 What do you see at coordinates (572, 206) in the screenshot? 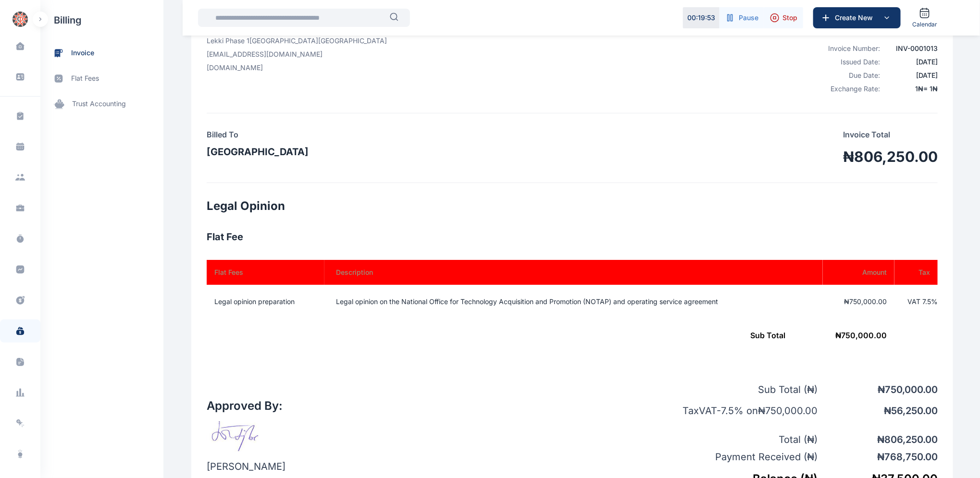
I see `h2: Legal Opinion` at bounding box center [572, 206].